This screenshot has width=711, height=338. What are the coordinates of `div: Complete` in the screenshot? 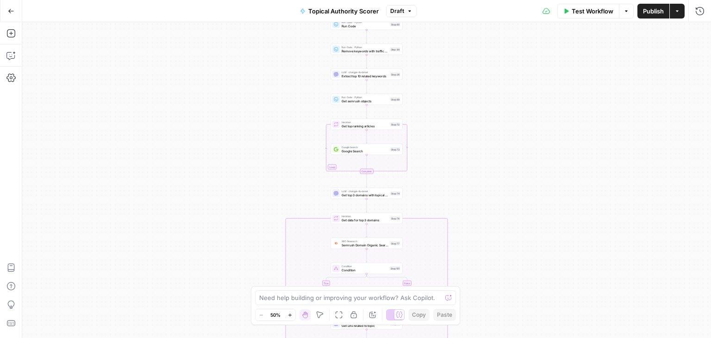 It's located at (367, 171).